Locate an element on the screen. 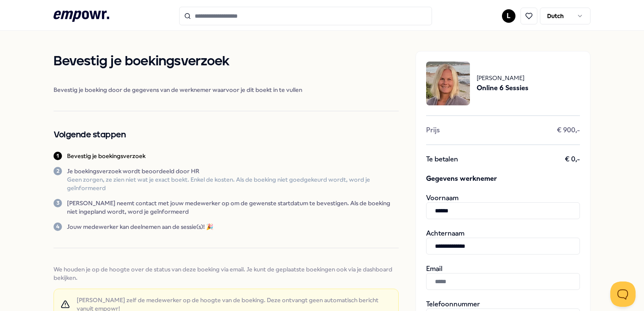 The width and height of the screenshot is (644, 311). p: Geen zorgen, ze zien niet wat je exact boekt. Enkel de kosten. Als de boeking niet goedgekeurd wo... is located at coordinates (233, 184).